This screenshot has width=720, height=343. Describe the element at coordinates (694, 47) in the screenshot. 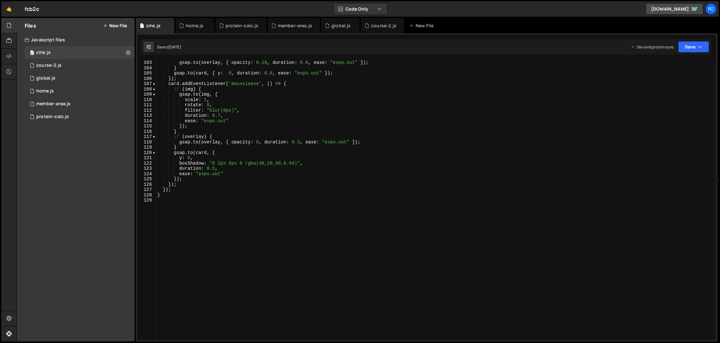

I see `button: Save` at that location.